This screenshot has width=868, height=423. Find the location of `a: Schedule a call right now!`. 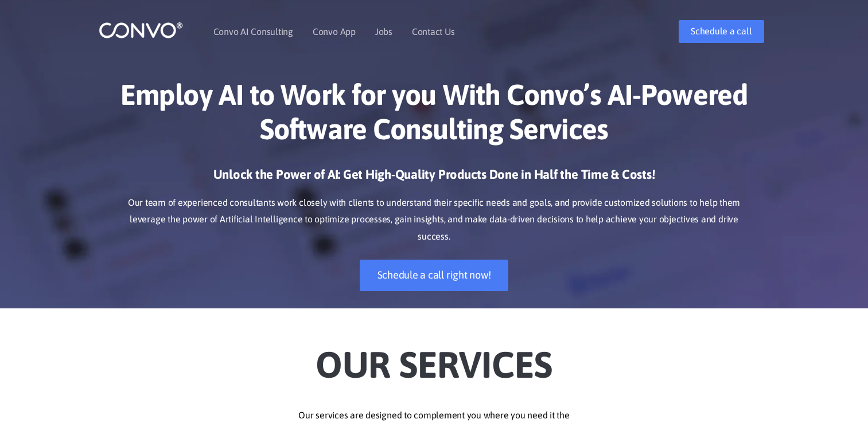

a: Schedule a call right now! is located at coordinates (434, 275).